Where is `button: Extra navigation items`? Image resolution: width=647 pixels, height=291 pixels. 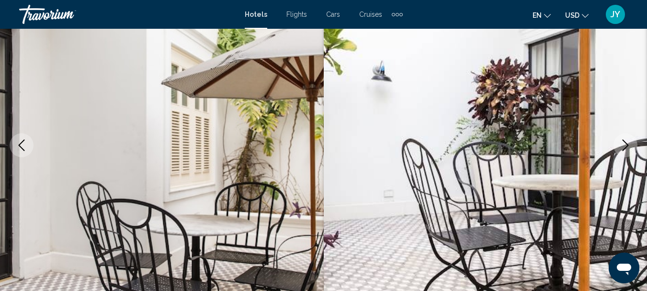
button: Extra navigation items is located at coordinates (397, 14).